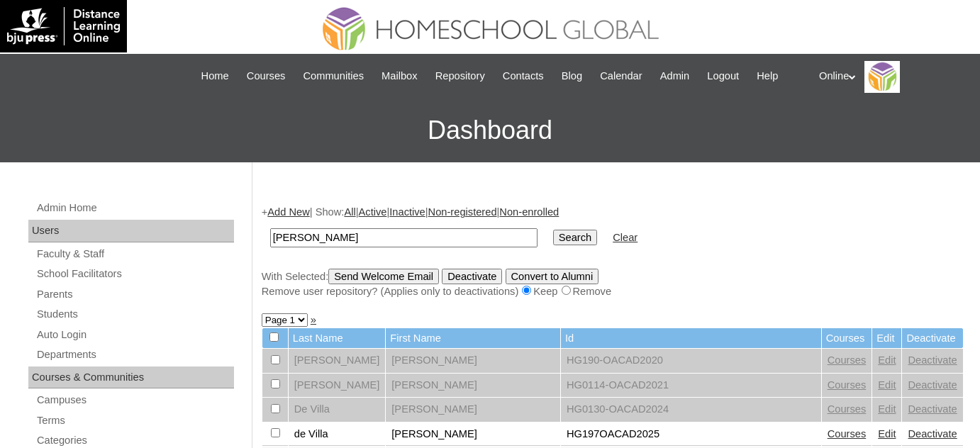  Describe the element at coordinates (552, 277) in the screenshot. I see `input: Convert to Alumni` at that location.